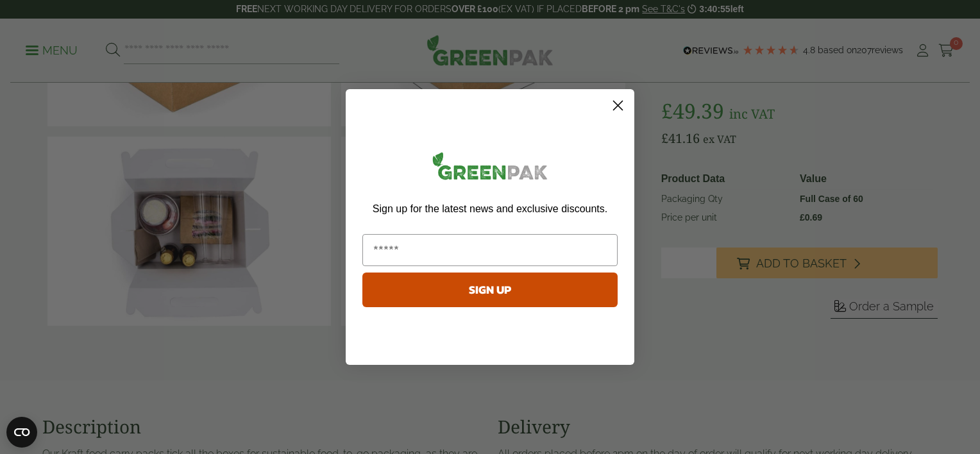 This screenshot has height=454, width=980. Describe the element at coordinates (617, 105) in the screenshot. I see `button: Close dialog` at that location.